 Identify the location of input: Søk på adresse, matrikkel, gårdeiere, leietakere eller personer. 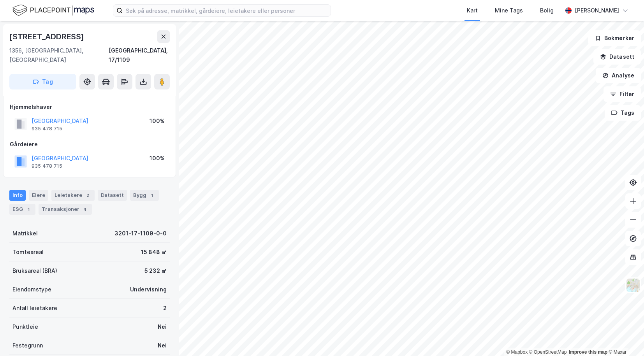
(227, 10).